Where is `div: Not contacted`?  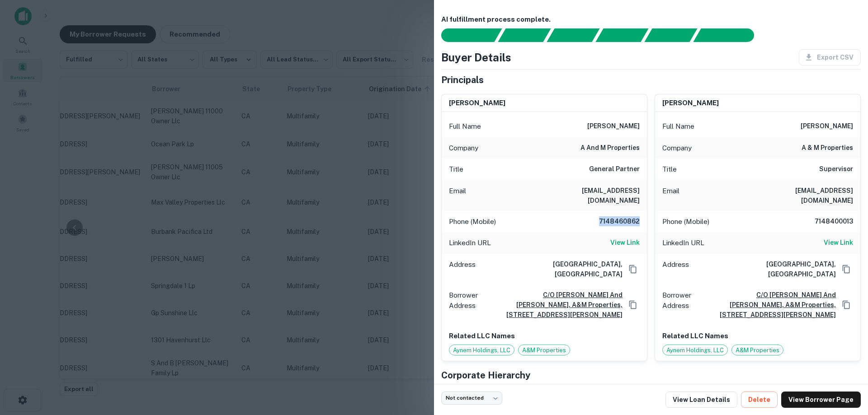
div: Not contacted is located at coordinates (471, 398).